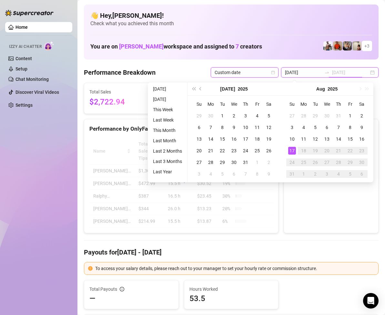  I want to click on td: 2025-06-30, so click(211, 116).